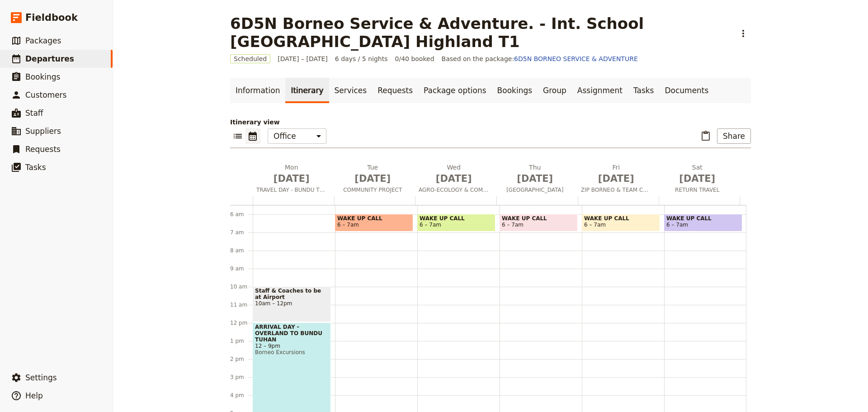 The height and width of the screenshot is (412, 868). I want to click on button: Paste itinerary item, so click(705, 136).